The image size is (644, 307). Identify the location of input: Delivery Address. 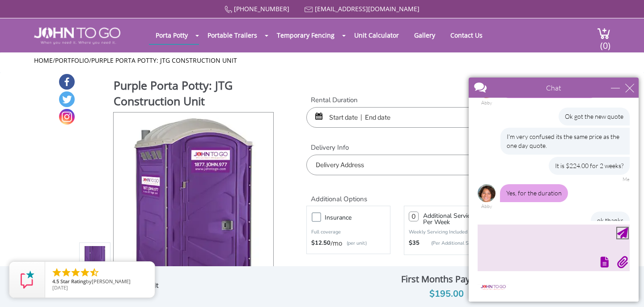
(446, 165).